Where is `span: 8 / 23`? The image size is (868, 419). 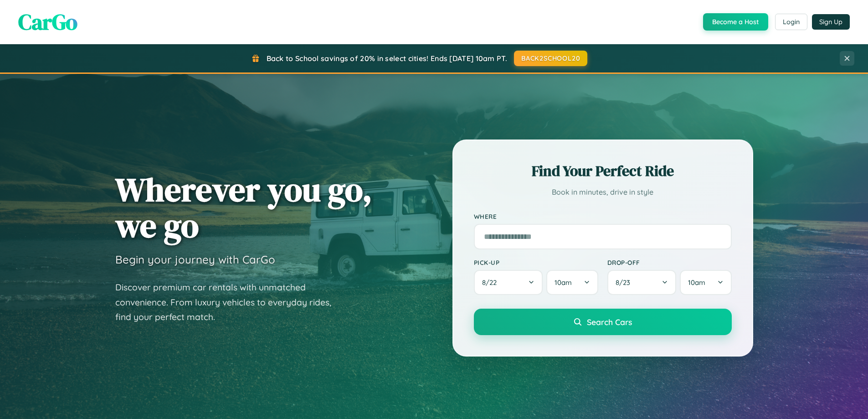
span: 8 / 23 is located at coordinates (625, 282).